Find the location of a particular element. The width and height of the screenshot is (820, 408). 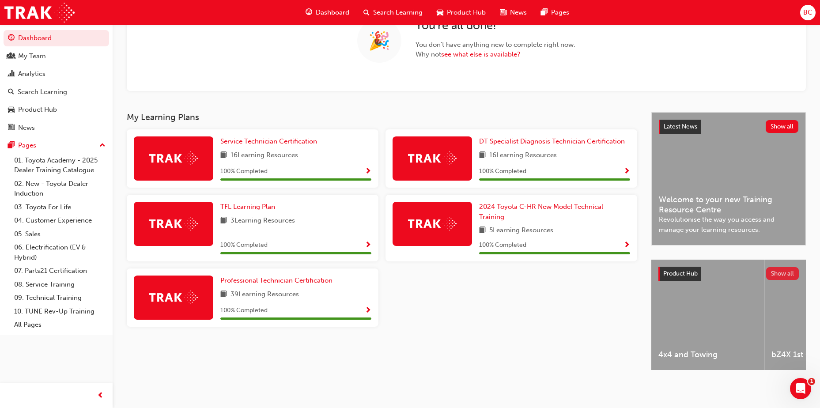

span: 1 is located at coordinates (812, 382).